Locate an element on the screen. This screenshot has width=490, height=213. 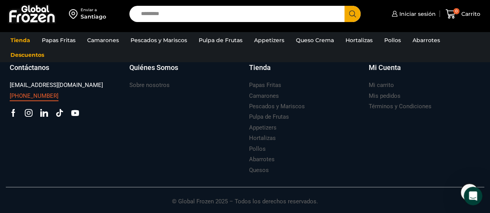
h3: Abarrotes is located at coordinates (262, 160).